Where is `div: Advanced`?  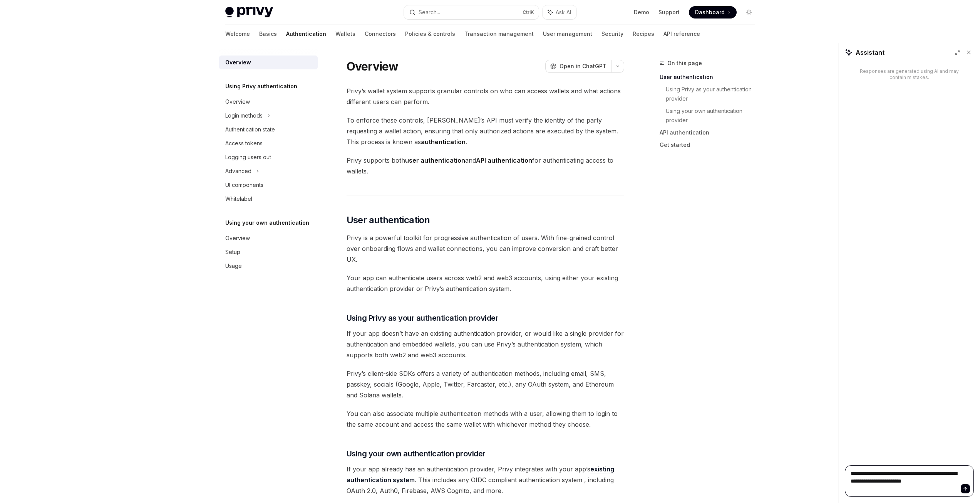
div: Advanced is located at coordinates (239, 171).